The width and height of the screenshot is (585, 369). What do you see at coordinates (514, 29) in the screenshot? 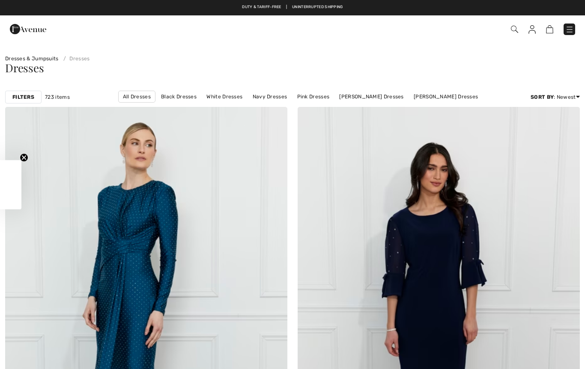
I see `img: Search` at bounding box center [514, 29].